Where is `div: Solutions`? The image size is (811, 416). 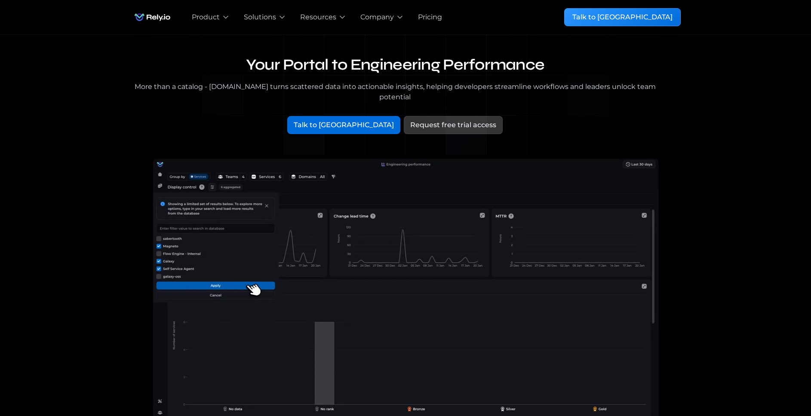
div: Solutions is located at coordinates (260, 17).